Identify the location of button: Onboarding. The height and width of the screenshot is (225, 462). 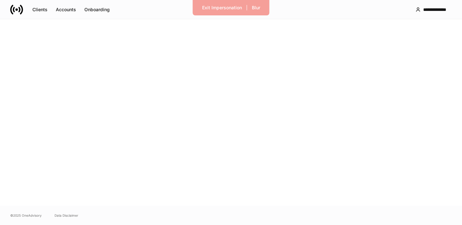
(97, 10).